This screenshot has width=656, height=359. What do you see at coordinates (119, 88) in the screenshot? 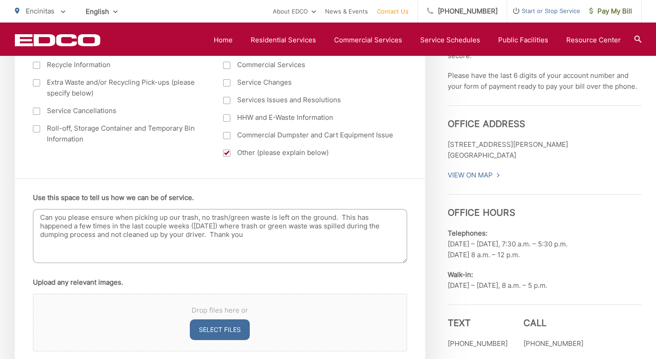
I see `label: Extra Waste and/or Recycling Pick-ups (please specify below)` at bounding box center [119, 88].